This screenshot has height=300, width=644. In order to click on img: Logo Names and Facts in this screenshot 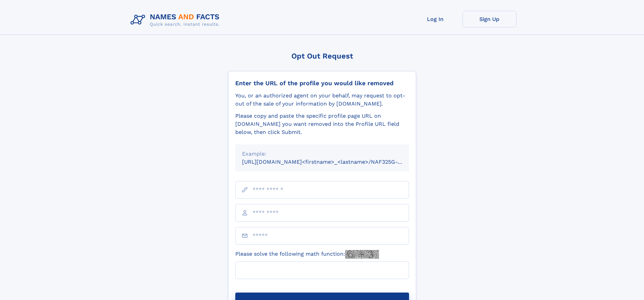, I will do `click(177, 20)`.